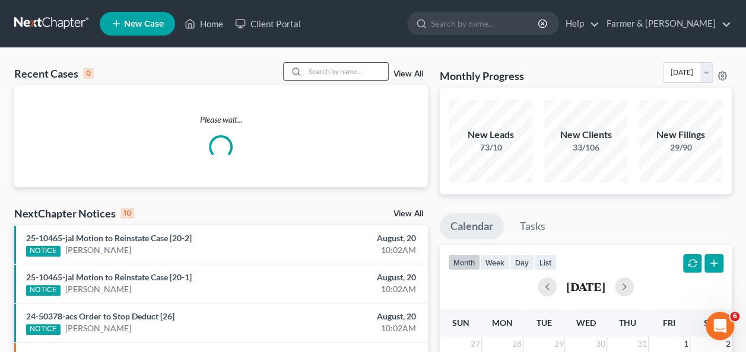 This screenshot has width=746, height=352. Describe the element at coordinates (203, 24) in the screenshot. I see `a: Home` at that location.